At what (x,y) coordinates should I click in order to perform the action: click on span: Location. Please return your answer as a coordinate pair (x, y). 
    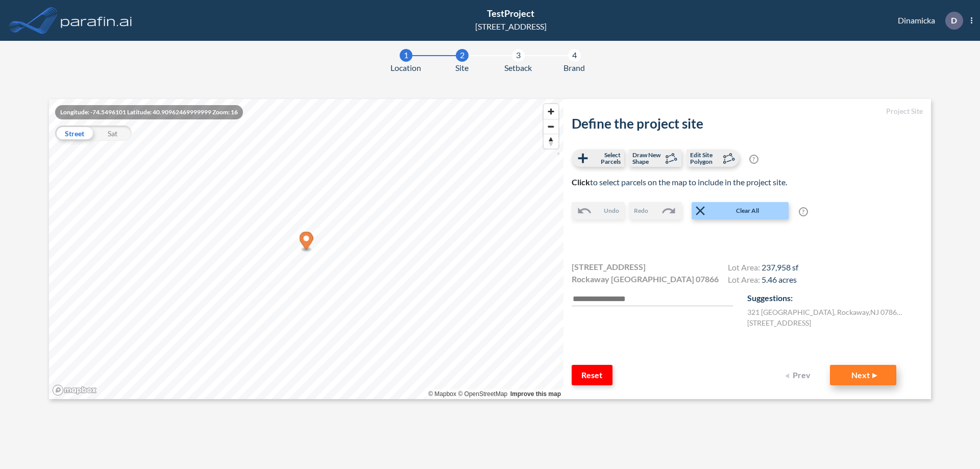
    Looking at the image, I should click on (406, 68).